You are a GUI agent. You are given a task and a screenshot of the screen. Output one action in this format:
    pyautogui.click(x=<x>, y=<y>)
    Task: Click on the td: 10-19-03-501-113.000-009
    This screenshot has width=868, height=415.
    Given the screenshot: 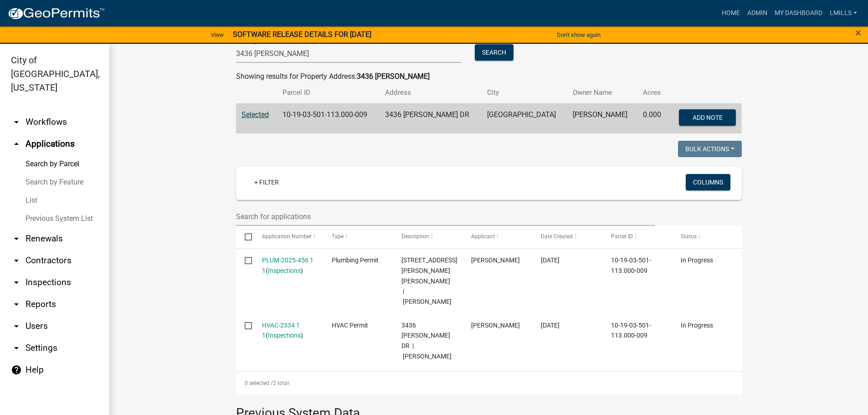 What is the action you would take?
    pyautogui.click(x=328, y=118)
    